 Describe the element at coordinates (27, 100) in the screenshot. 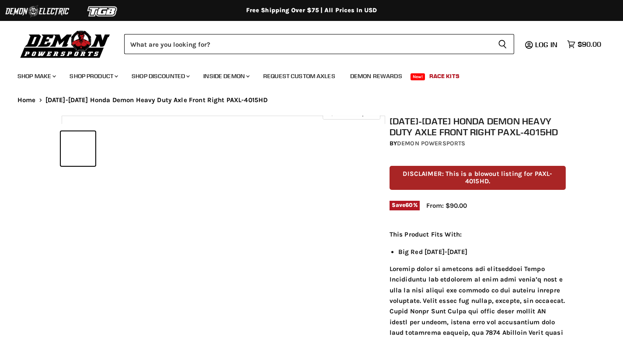

I see `a: Home` at that location.